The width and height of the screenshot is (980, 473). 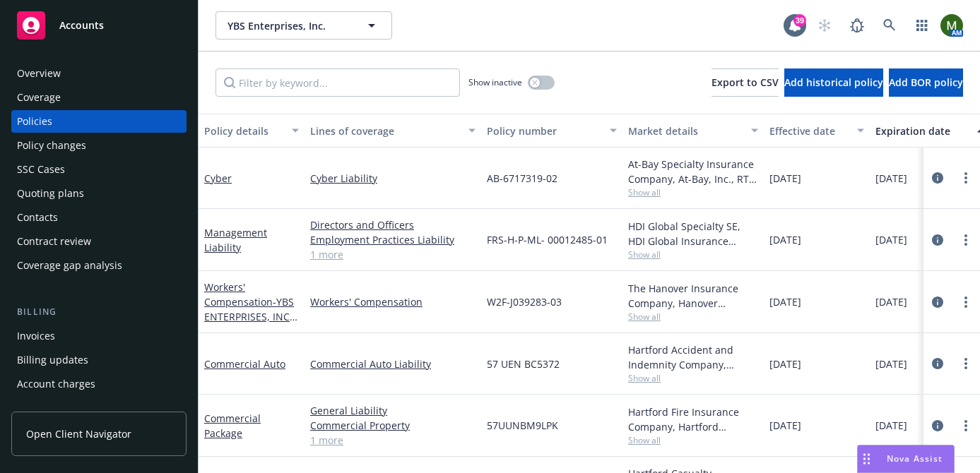 I want to click on div: Effective date, so click(x=809, y=130).